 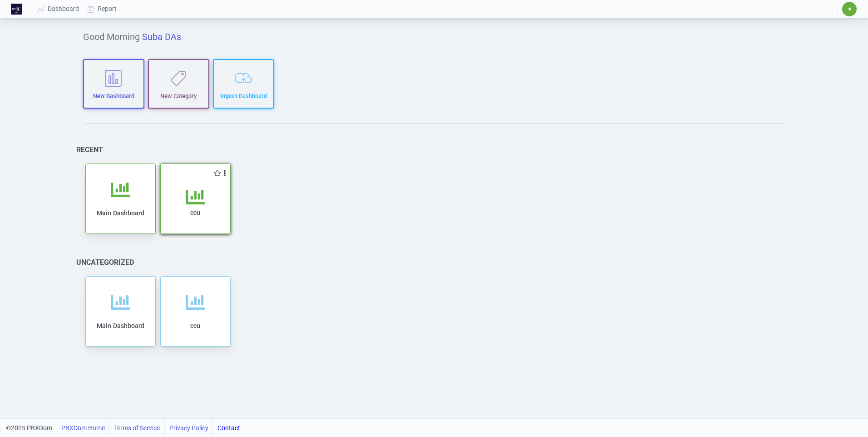 What do you see at coordinates (123, 428) in the screenshot?
I see `div: ©2025 PBXDom` at bounding box center [123, 428].